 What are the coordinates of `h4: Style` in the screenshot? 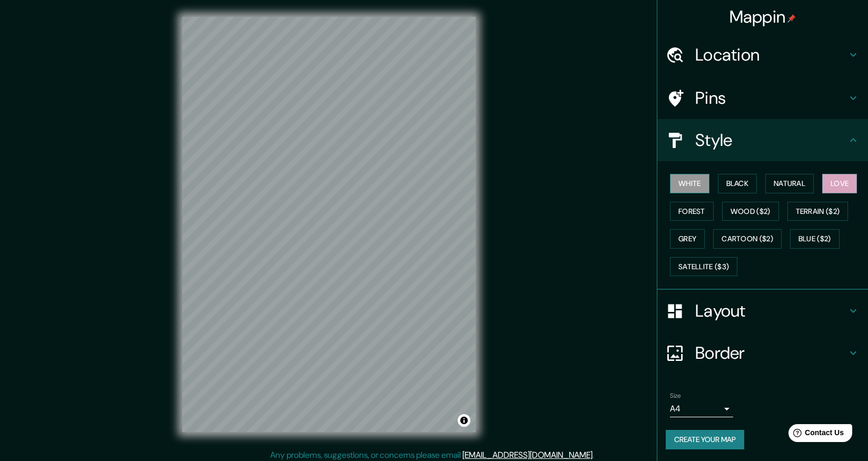 It's located at (771, 140).